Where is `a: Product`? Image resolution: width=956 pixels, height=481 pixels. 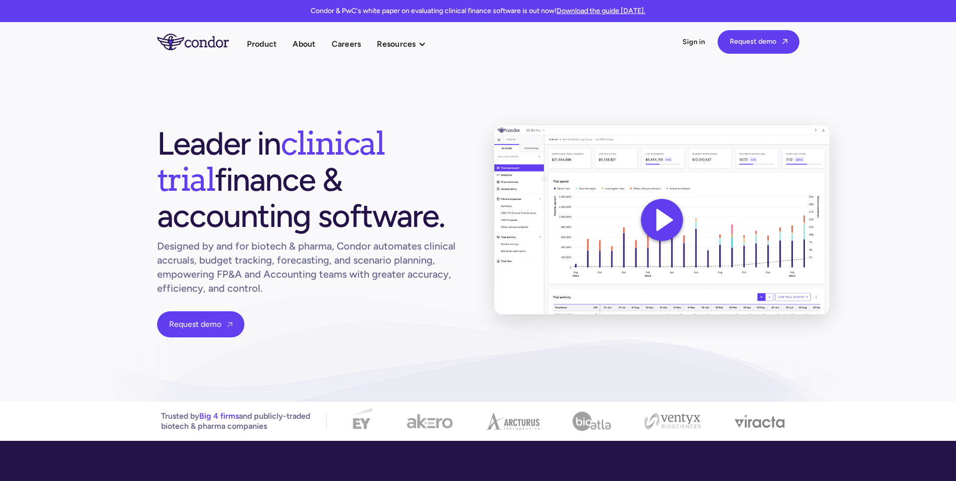
a: Product is located at coordinates (262, 44).